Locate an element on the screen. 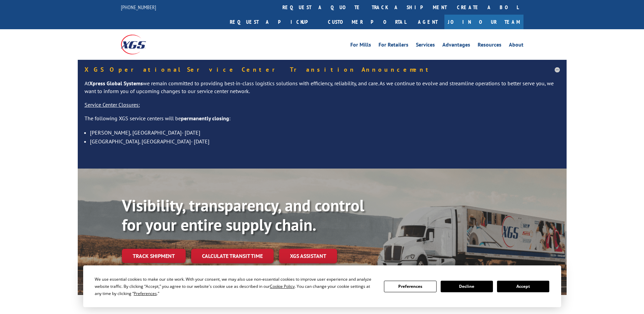  strong: Xpress Global Systems is located at coordinates (116, 83).